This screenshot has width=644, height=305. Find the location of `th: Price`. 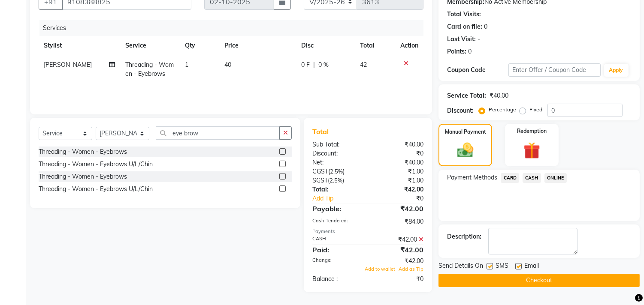

th: Price is located at coordinates (257, 45).